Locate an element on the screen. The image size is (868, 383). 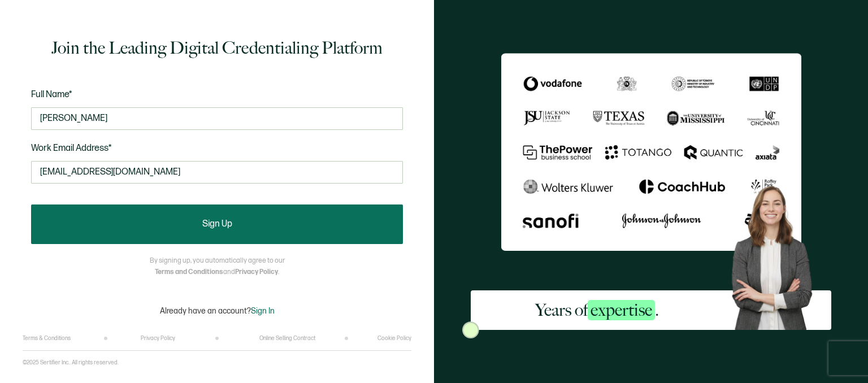
img: Sertifier Signup is located at coordinates (471, 330).